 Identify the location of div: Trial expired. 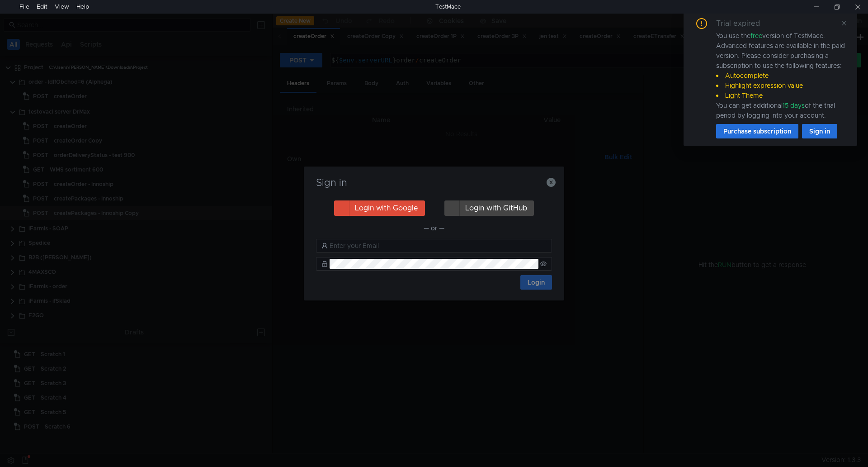
(743, 23).